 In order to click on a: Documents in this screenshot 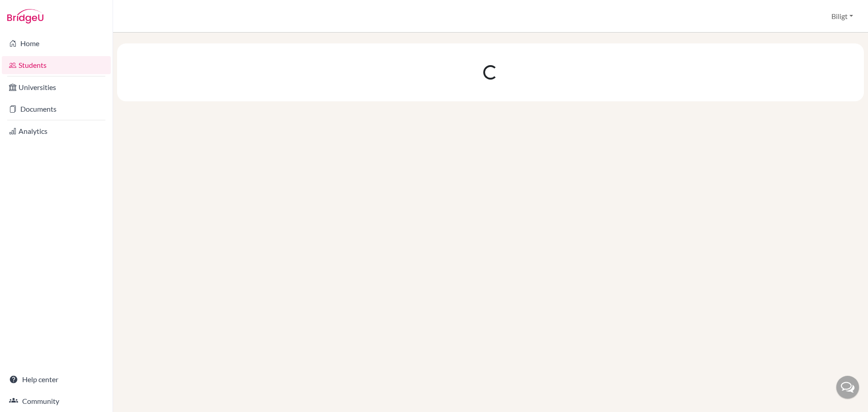, I will do `click(56, 109)`.